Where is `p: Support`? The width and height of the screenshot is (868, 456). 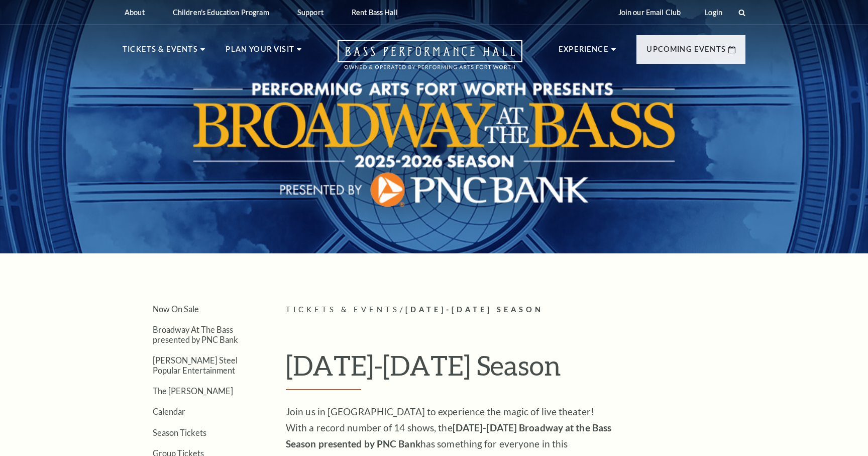 p: Support is located at coordinates (311, 12).